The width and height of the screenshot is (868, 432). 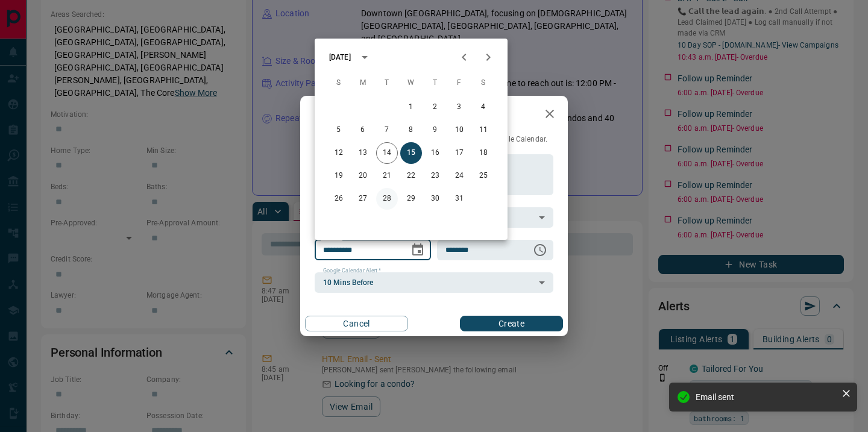 I want to click on button: 31, so click(x=459, y=199).